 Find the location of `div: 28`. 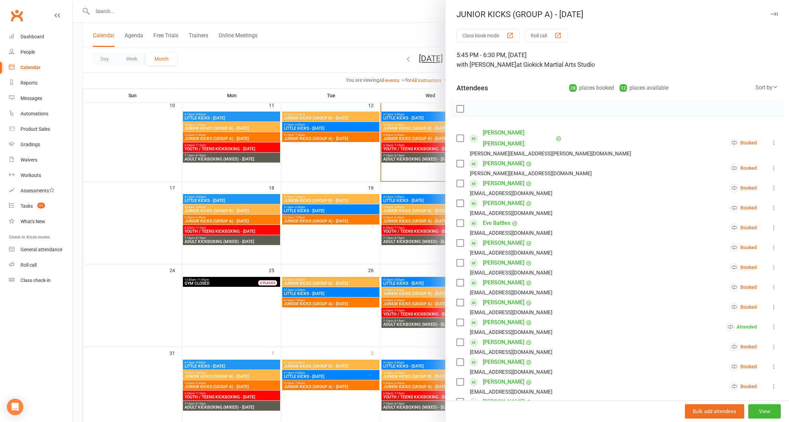

div: 28 is located at coordinates (573, 88).